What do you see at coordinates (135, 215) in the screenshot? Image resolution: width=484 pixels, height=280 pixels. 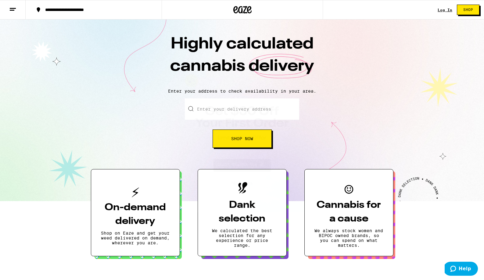 I see `h3: On-demand delivery` at bounding box center [135, 215].